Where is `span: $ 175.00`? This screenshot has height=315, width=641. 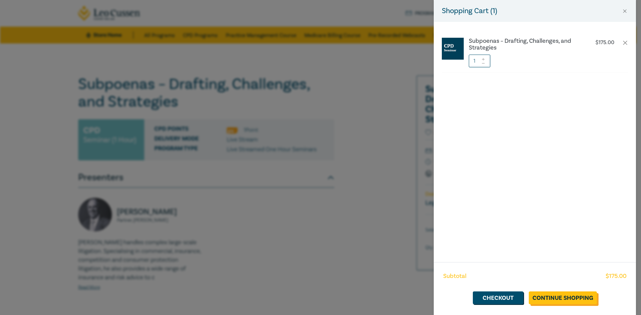 span: $ 175.00 is located at coordinates (616, 276).